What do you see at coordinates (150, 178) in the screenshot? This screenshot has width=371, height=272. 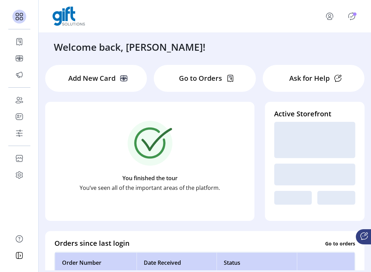 I see `p: You finished the tour` at bounding box center [150, 178].